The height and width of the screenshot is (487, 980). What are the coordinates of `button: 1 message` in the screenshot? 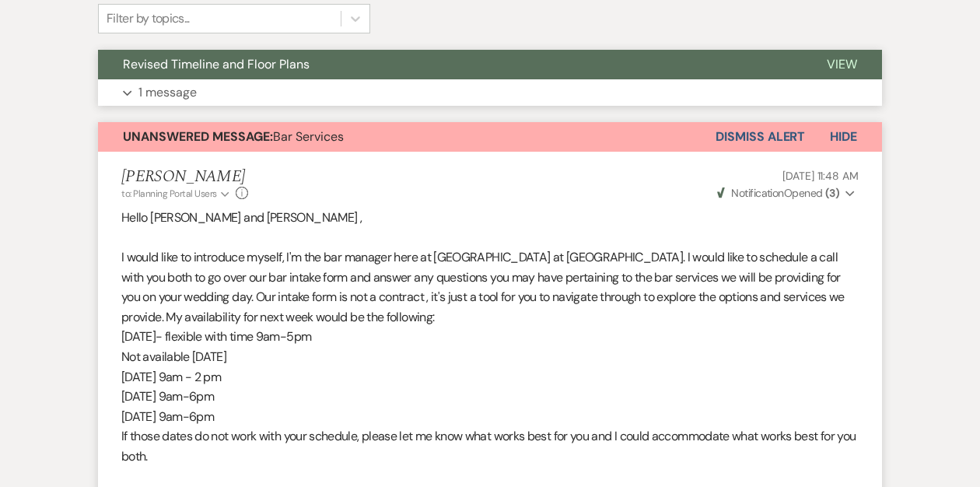 It's located at (490, 92).